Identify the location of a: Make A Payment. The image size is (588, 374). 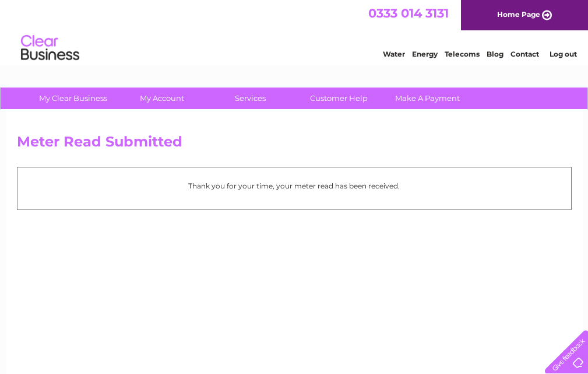
(427, 98).